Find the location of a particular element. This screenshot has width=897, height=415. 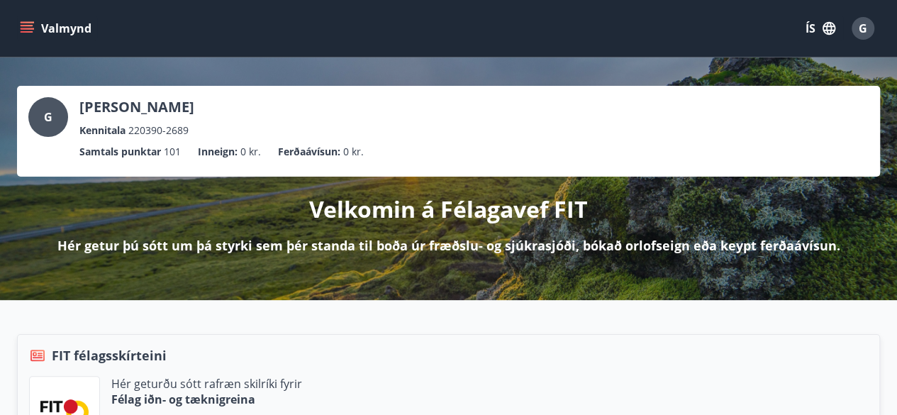

p: Félag iðn- og tæknigreina is located at coordinates (206, 399).